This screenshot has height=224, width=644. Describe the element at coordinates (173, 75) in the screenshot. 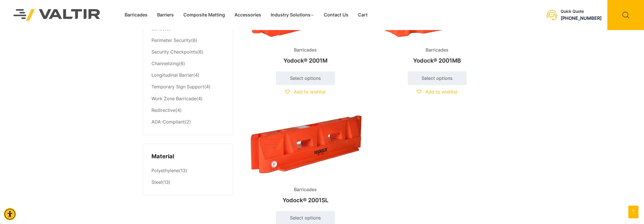

I see `a: Longitudinal Barrier` at that location.